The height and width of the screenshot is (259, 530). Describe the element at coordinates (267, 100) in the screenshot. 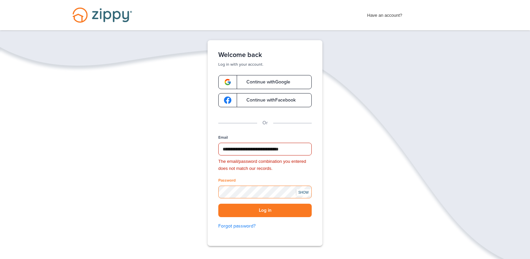

I see `span: Continue with Facebook` at that location.